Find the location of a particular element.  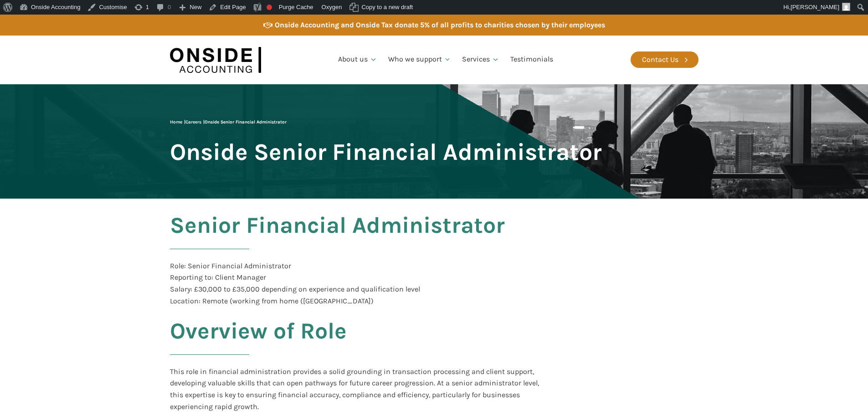

div: Focus keyphrase not set is located at coordinates (270, 7).